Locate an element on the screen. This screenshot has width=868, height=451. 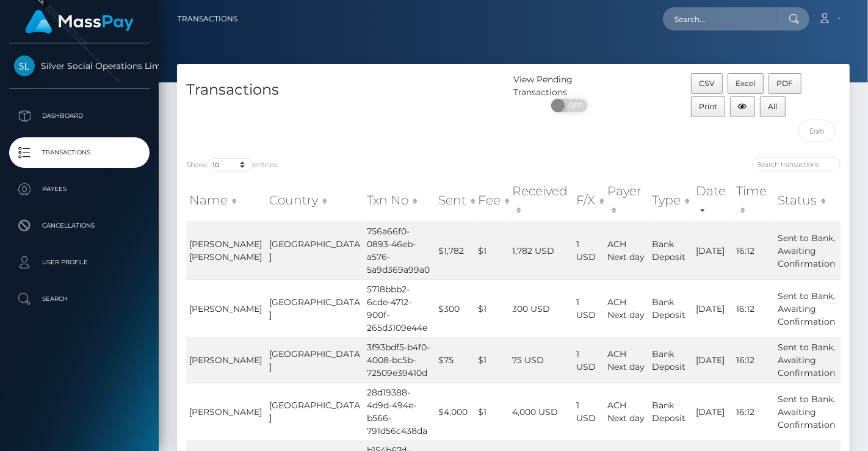
th: Fee: activate to sort column ascending is located at coordinates (492, 200).